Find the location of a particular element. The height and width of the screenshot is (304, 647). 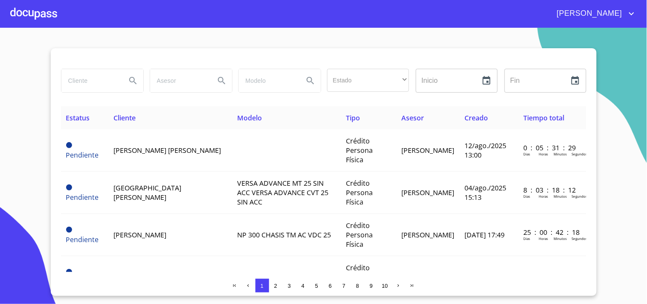

span: 10 is located at coordinates (385, 286).